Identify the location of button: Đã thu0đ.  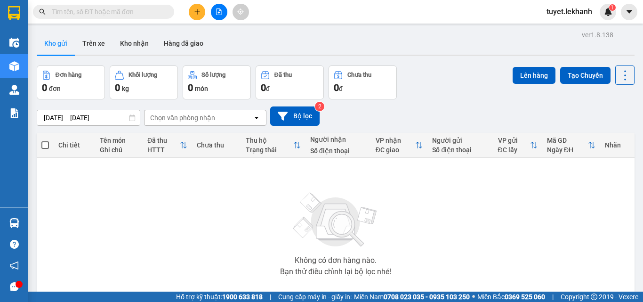
(290, 82).